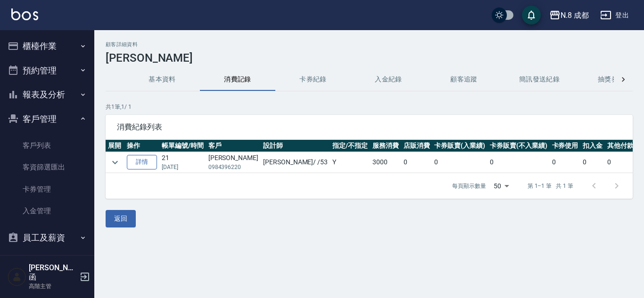 This screenshot has width=644, height=298. What do you see at coordinates (47, 167) in the screenshot?
I see `a: 客資篩選匯出` at bounding box center [47, 167].